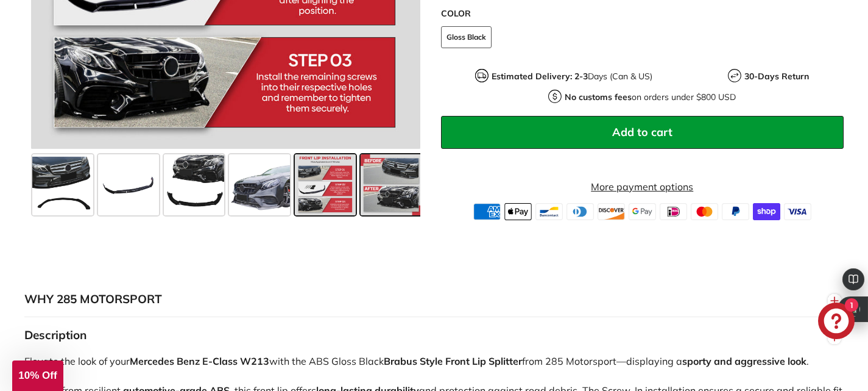  I want to click on strong: No customs fees, so click(598, 97).